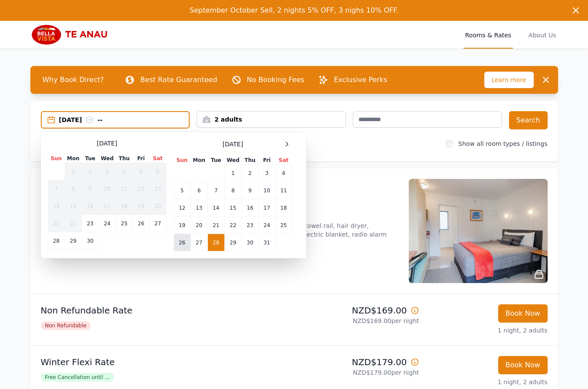  I want to click on a: About Us, so click(542, 35).